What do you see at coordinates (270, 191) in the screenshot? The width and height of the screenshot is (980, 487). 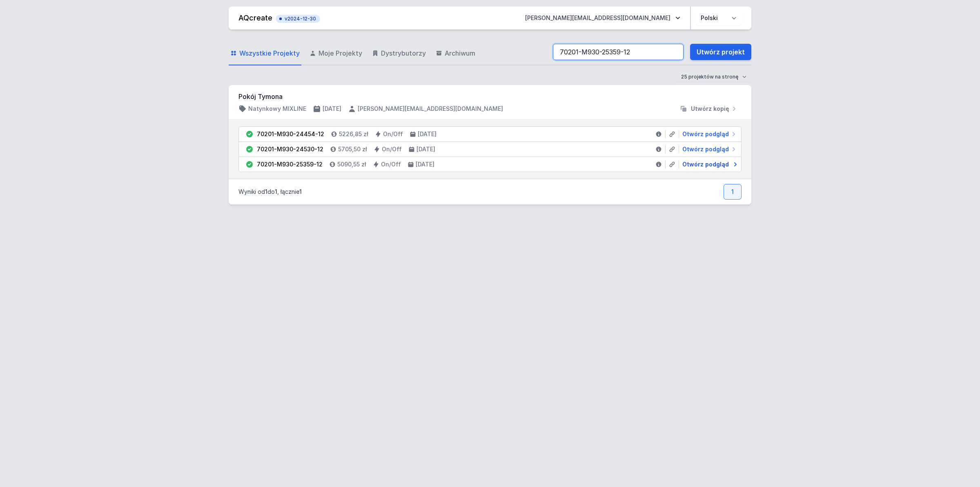 I see `p: Wyniki od do , łącznie` at bounding box center [270, 191].